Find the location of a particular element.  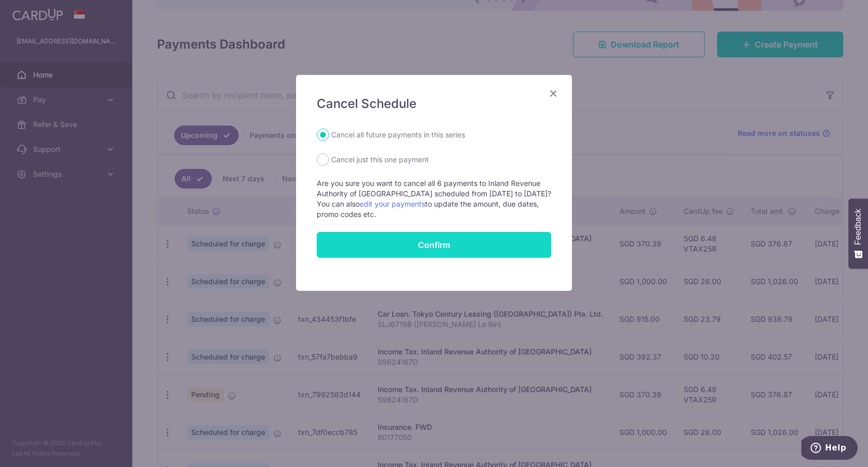

label: Cancel just this one payment is located at coordinates (380, 159).